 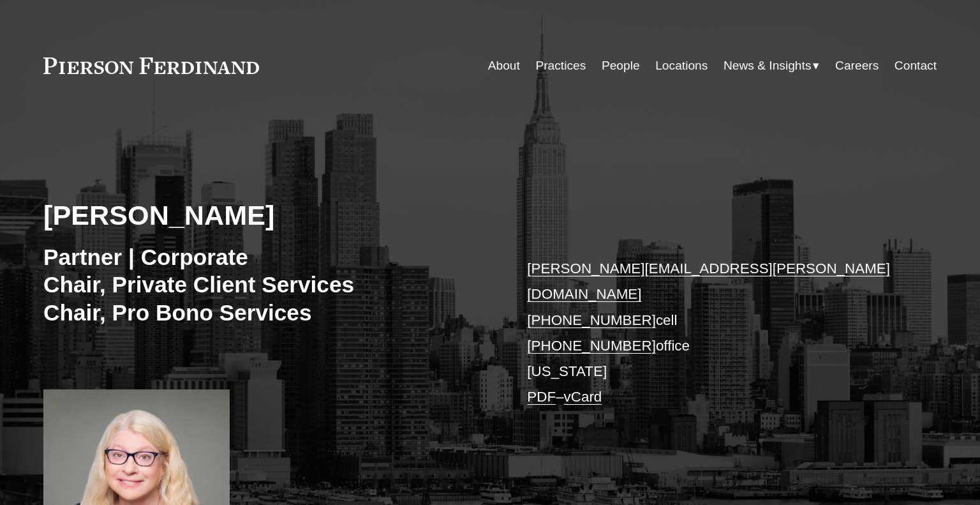 I want to click on a: Careers, so click(x=858, y=66).